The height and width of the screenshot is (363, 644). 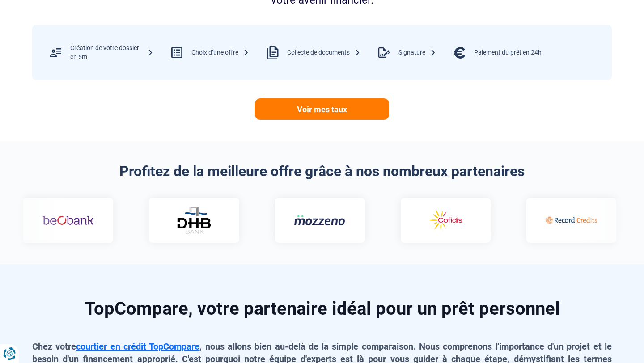 I want to click on img: Cofidis, so click(x=446, y=221).